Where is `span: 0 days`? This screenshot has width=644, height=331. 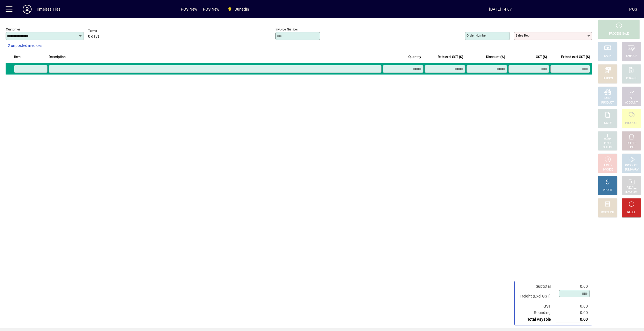 span: 0 days is located at coordinates (94, 37).